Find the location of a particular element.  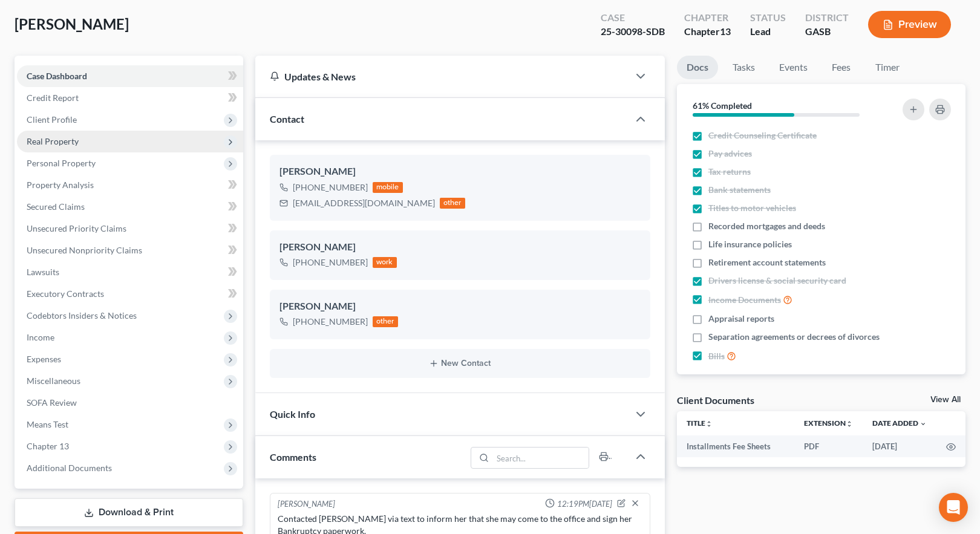

span: Credit Counseling Certificate is located at coordinates (762, 136).